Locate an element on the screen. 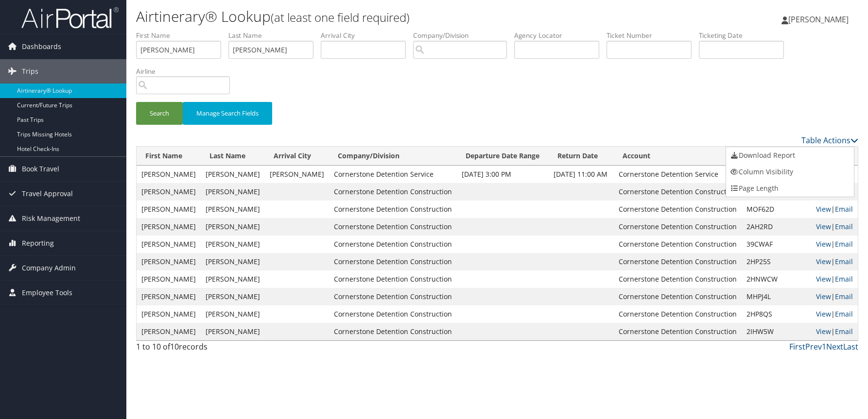 This screenshot has height=419, width=868. span: Dashboards is located at coordinates (42, 47).